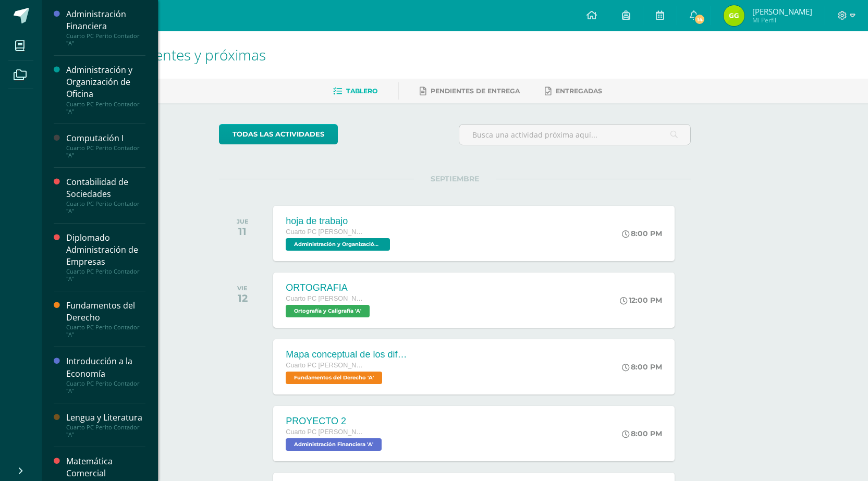  I want to click on div: Computación I, so click(106, 138).